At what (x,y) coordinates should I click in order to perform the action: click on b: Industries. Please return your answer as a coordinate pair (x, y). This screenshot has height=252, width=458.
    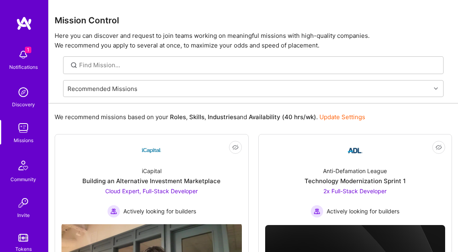
    Looking at the image, I should click on (222, 117).